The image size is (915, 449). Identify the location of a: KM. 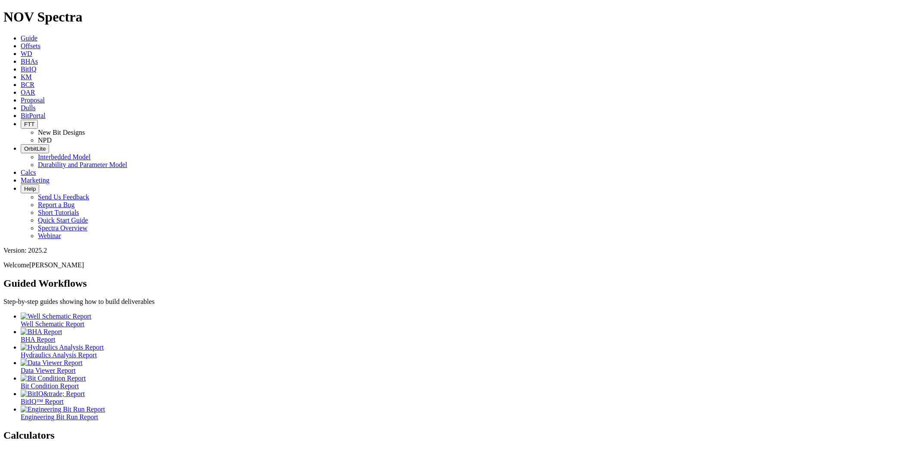
(26, 77).